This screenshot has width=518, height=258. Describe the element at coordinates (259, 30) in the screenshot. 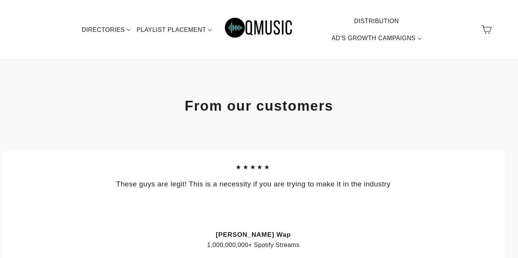

I see `img: Q Music Promotions` at that location.